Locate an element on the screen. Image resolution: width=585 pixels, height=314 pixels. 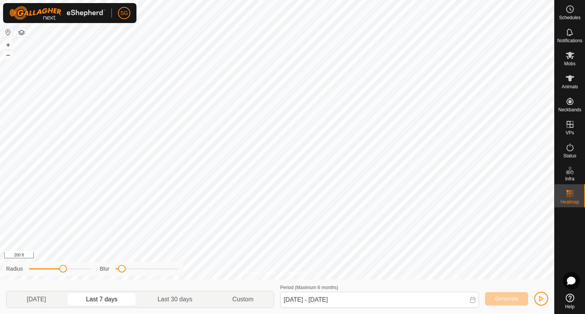
a: Privacy Policy is located at coordinates (261, 273).